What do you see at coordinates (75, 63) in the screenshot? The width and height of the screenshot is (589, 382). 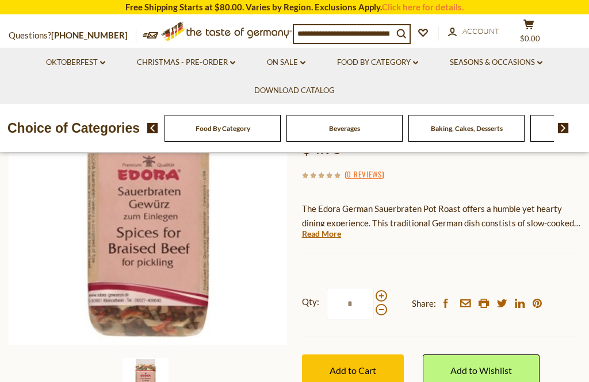 I see `a: Oktoberfest` at bounding box center [75, 63].